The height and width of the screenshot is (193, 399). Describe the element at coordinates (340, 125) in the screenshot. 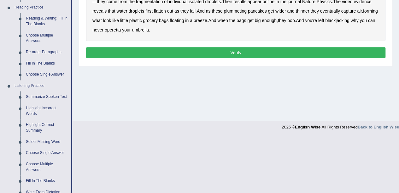

I see `div: 2025 © All Rights Reserved` at that location.